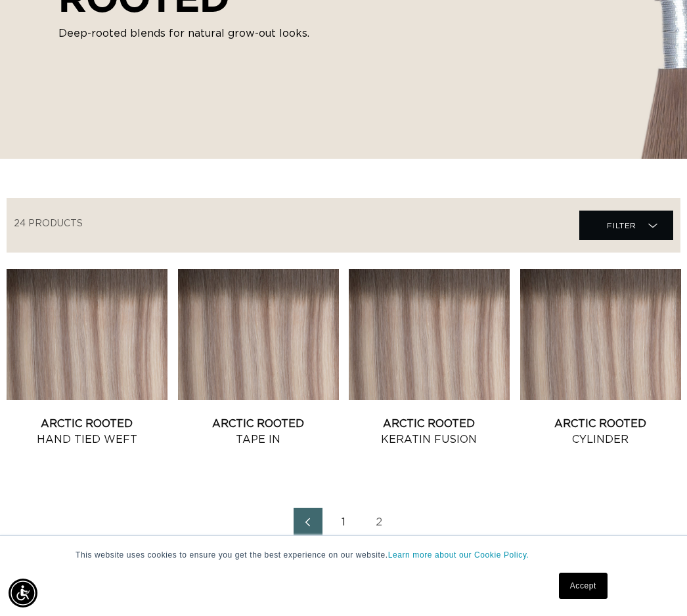 The image size is (687, 616). What do you see at coordinates (458, 556) in the screenshot?
I see `a: Learn more about our Cookie Policy.` at bounding box center [458, 556].